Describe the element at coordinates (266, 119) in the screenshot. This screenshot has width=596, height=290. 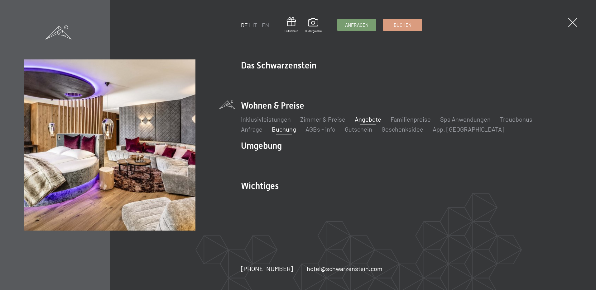
I see `a: Inklusivleistungen` at that location.